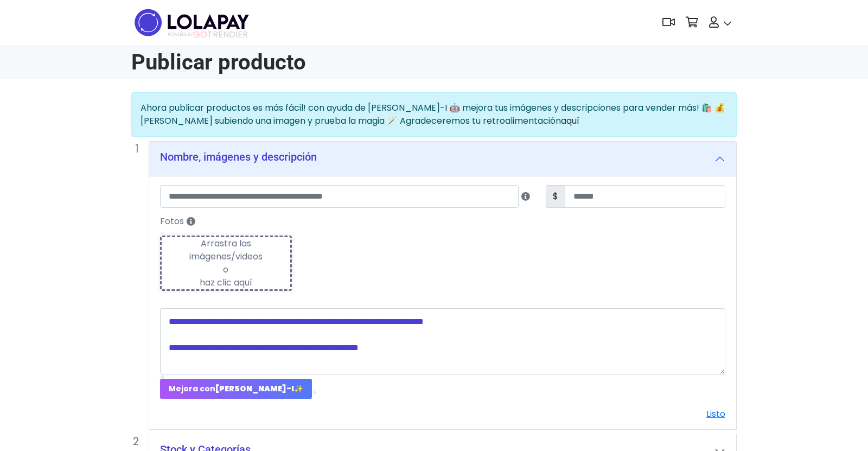 Image resolution: width=868 pixels, height=451 pixels. Describe the element at coordinates (570, 121) in the screenshot. I see `a: aquí` at that location.